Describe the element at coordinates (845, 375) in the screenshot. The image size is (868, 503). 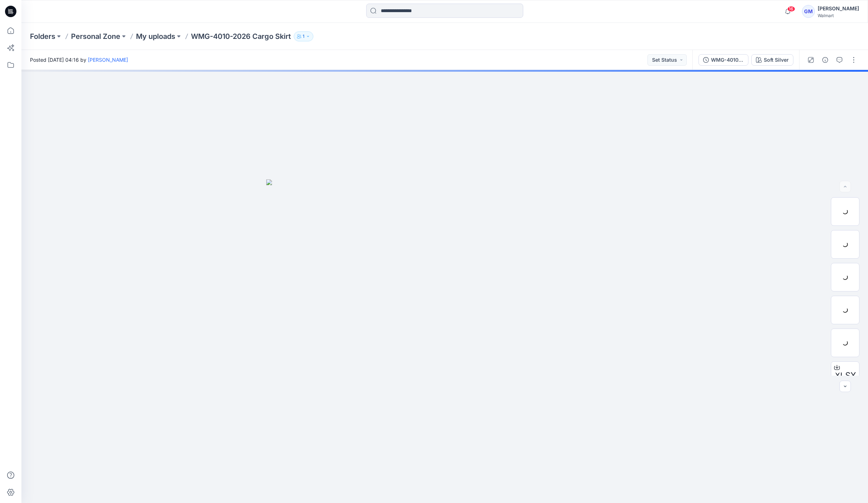
I see `span: XLSX` at that location.